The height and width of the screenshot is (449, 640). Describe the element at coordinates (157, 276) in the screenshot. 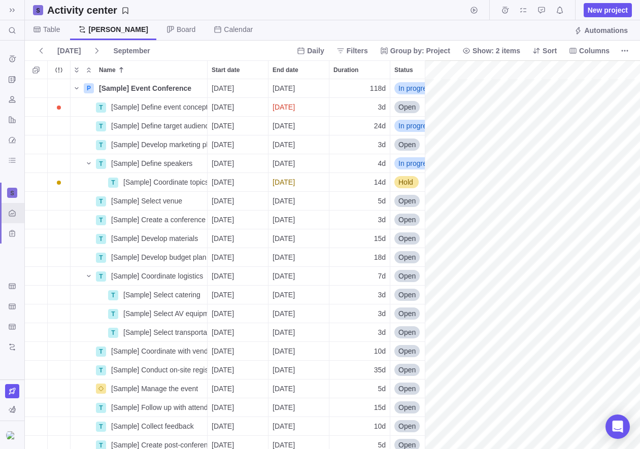

I see `div: [Sample] Coordinate logistics` at that location.